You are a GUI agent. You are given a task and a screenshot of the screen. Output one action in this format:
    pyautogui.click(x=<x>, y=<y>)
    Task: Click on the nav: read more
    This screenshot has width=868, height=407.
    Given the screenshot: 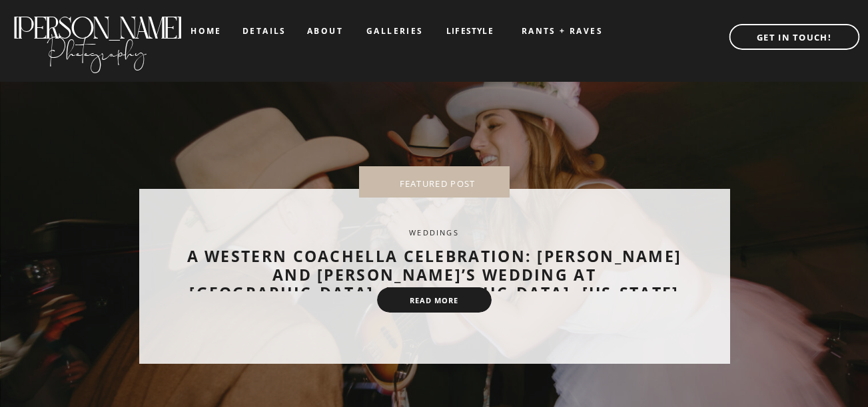 What is the action you would take?
    pyautogui.click(x=434, y=301)
    